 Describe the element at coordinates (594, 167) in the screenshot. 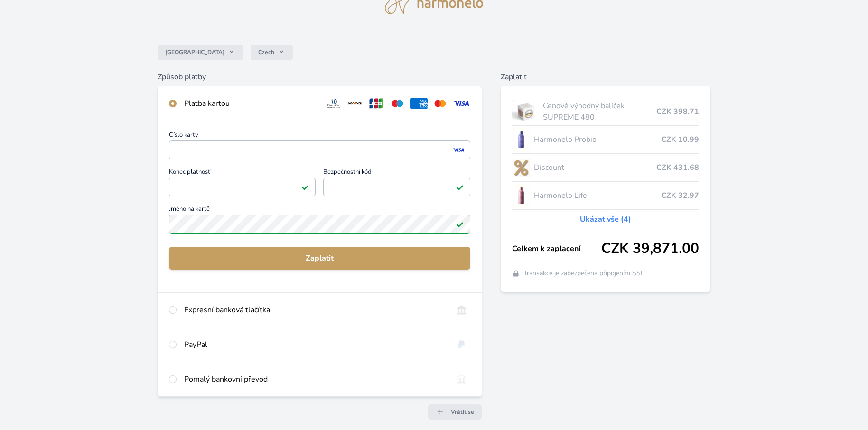

I see `span: Discount` at that location.